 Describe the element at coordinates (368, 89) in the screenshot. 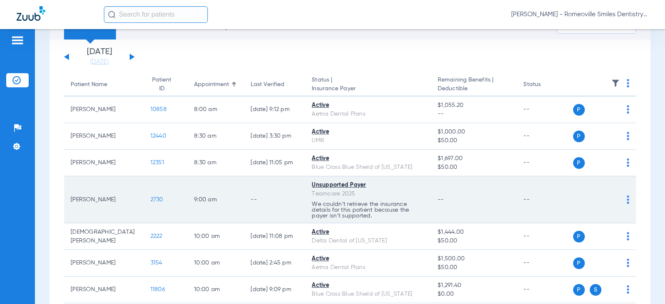

I see `span: Insurance Payer` at that location.